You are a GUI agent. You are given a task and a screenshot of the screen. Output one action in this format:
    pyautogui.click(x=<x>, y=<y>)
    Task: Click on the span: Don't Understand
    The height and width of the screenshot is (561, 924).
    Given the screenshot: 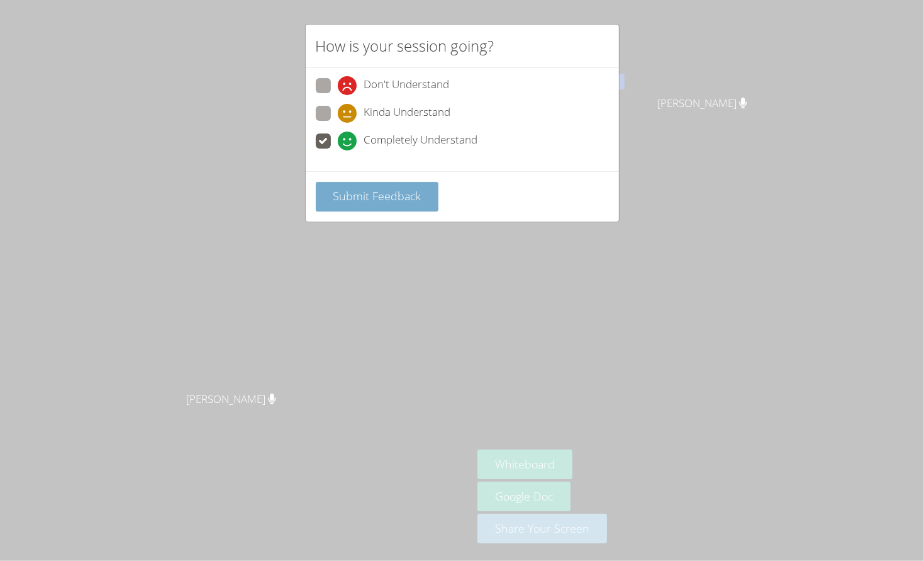 What is the action you would take?
    pyautogui.click(x=407, y=85)
    